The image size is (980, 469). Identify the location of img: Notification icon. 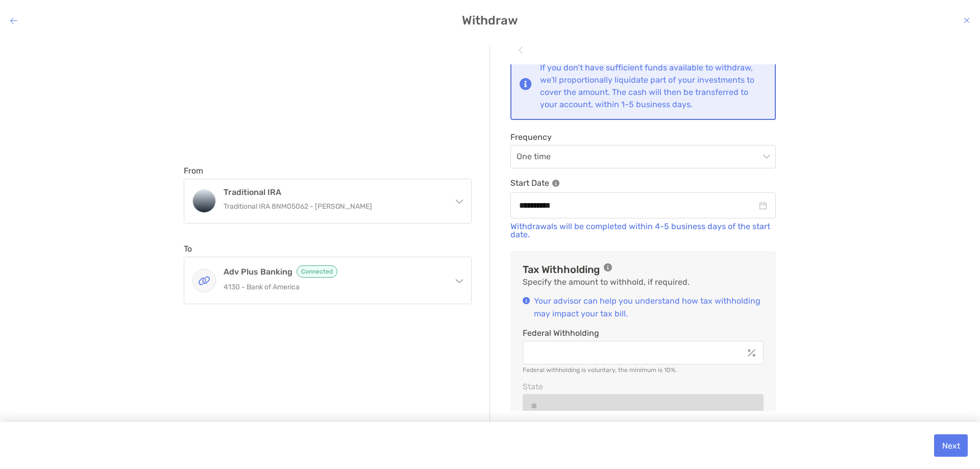
(526, 84).